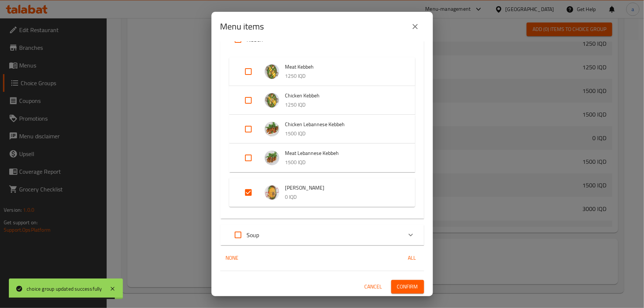 Image resolution: width=644 pixels, height=308 pixels. I want to click on p: Kibbeh, so click(255, 39).